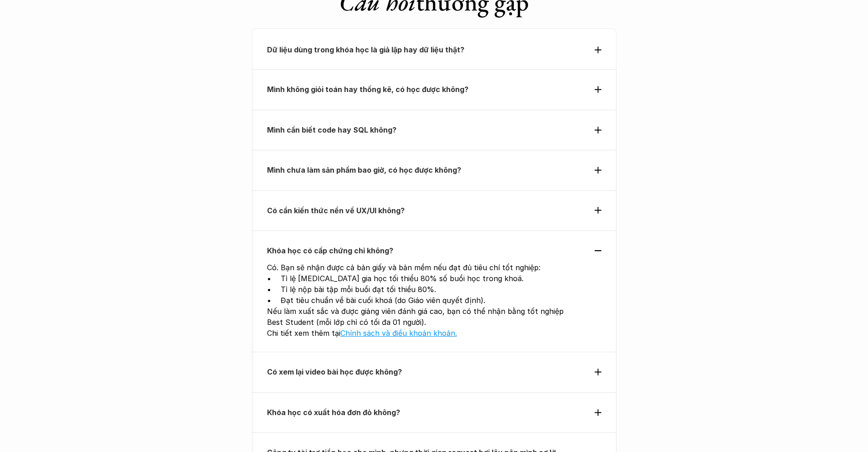  I want to click on p: Tỉ lệ nộp bài tập mỗi buổi đạt tối thiểu 80%., so click(426, 289).